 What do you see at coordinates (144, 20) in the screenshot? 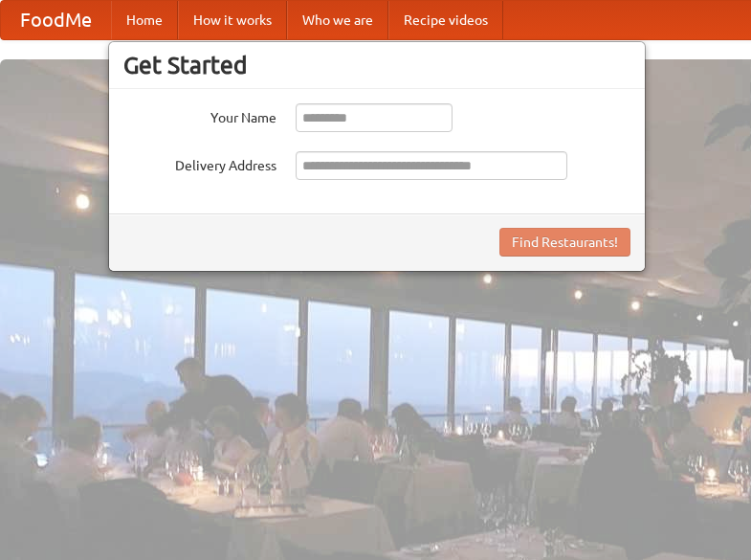
I see `a: Home` at bounding box center [144, 20].